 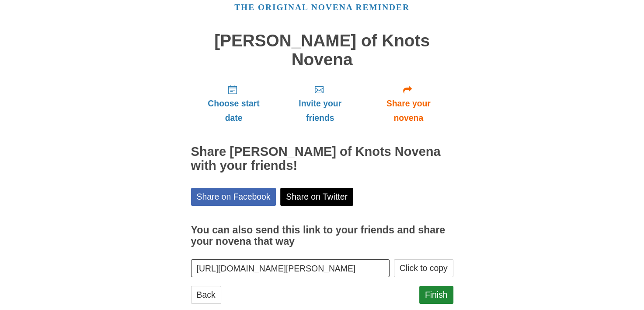 I want to click on span: Invite your friends, so click(x=320, y=111).